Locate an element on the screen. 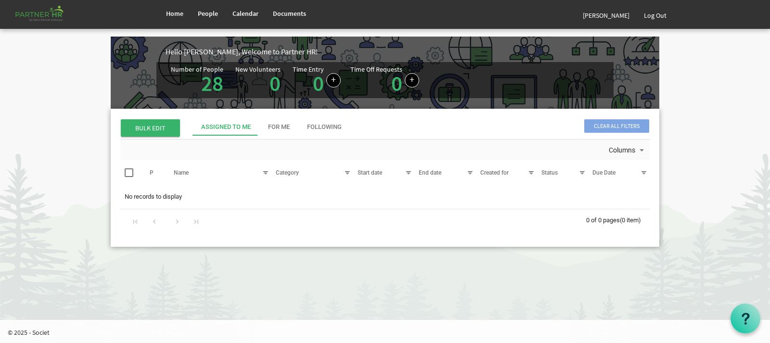 The width and height of the screenshot is (770, 343). div: For Me is located at coordinates (279, 127).